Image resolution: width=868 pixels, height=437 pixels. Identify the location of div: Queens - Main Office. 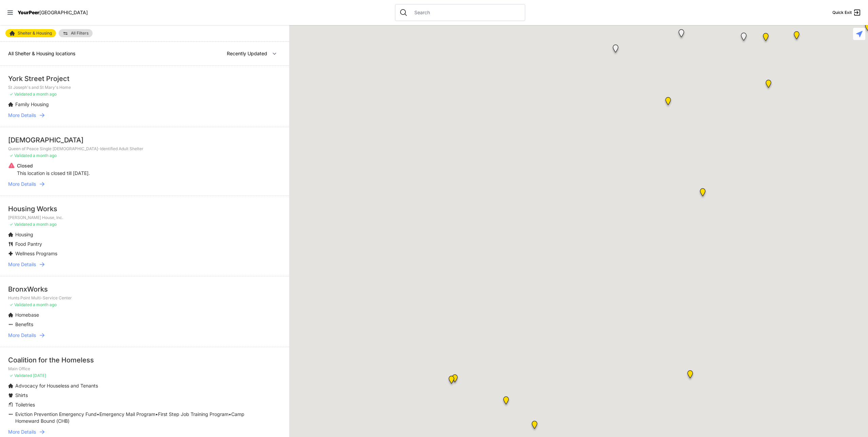
(690, 376).